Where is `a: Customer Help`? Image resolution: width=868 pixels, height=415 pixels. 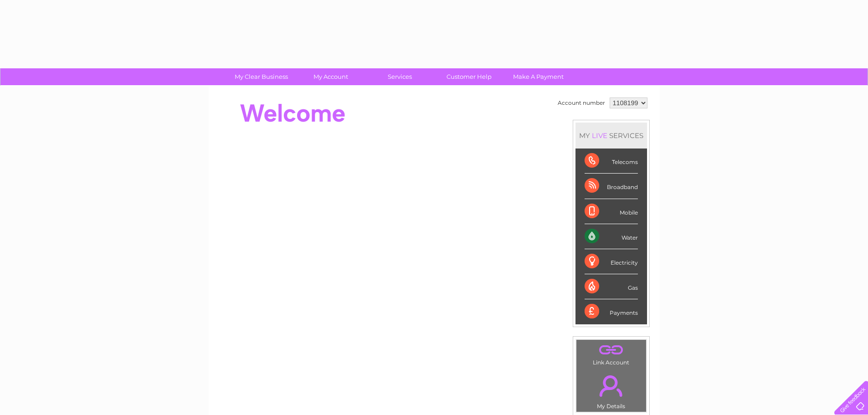 a: Customer Help is located at coordinates (469, 76).